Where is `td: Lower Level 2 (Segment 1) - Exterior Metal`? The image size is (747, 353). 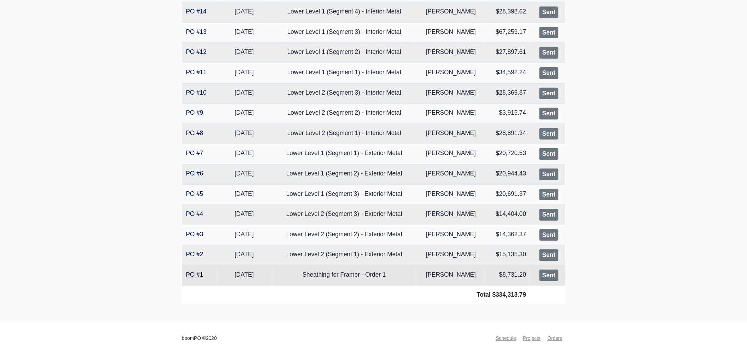
td: Lower Level 2 (Segment 1) - Exterior Metal is located at coordinates (344, 255).